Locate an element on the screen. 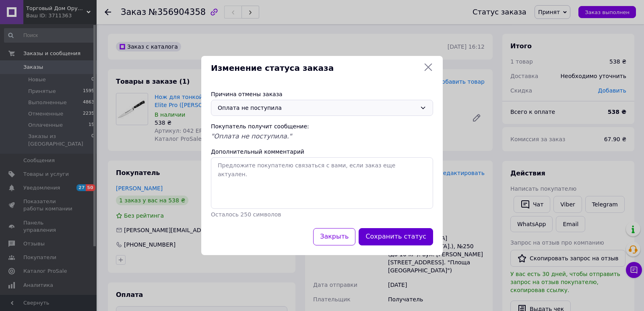  div: Покупатель получит сообщение: is located at coordinates (322, 126).